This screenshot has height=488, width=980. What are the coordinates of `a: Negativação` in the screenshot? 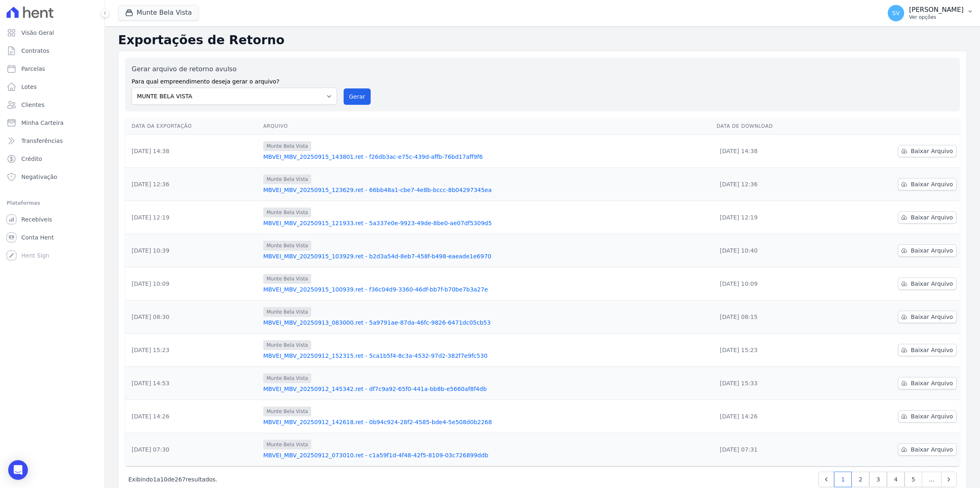 It's located at (52, 177).